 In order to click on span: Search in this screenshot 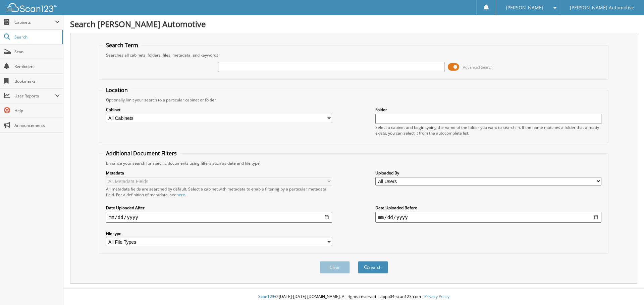, I will do `click(36, 37)`.